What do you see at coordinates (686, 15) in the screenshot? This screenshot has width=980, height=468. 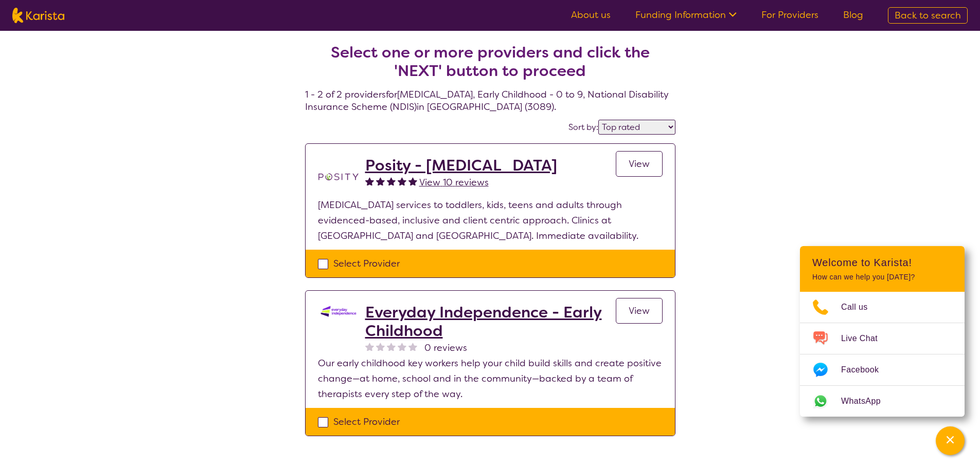 I see `a: Funding Information` at bounding box center [686, 15].